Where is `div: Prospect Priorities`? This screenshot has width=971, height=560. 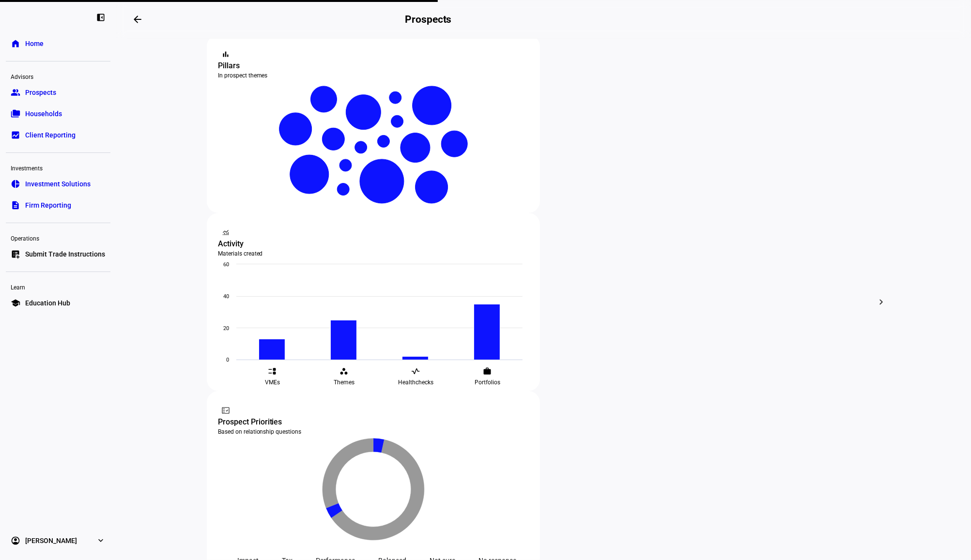 div: Prospect Priorities is located at coordinates (373, 422).